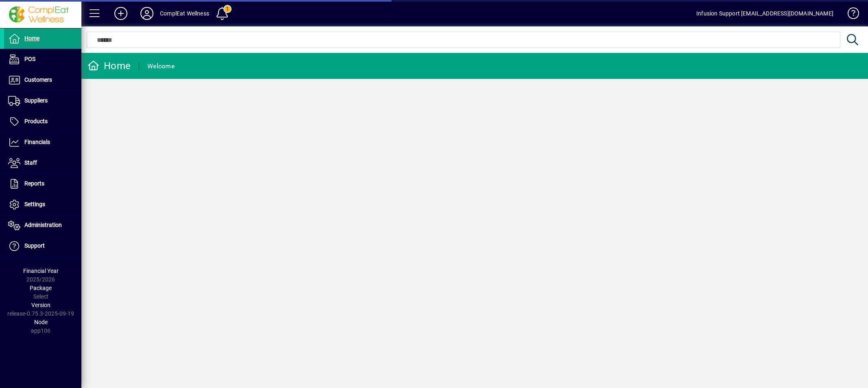 This screenshot has height=388, width=868. I want to click on a: Staff, so click(43, 163).